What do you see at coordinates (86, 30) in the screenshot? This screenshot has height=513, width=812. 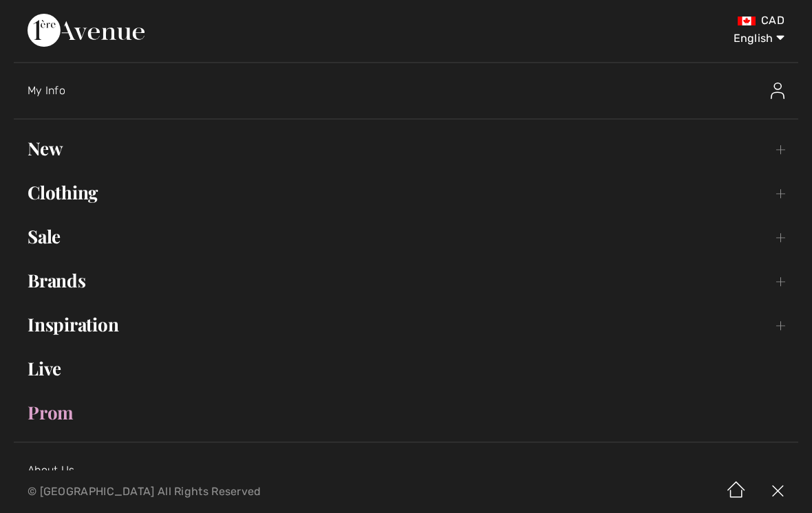 I see `img: 1ère Avenue` at bounding box center [86, 30].